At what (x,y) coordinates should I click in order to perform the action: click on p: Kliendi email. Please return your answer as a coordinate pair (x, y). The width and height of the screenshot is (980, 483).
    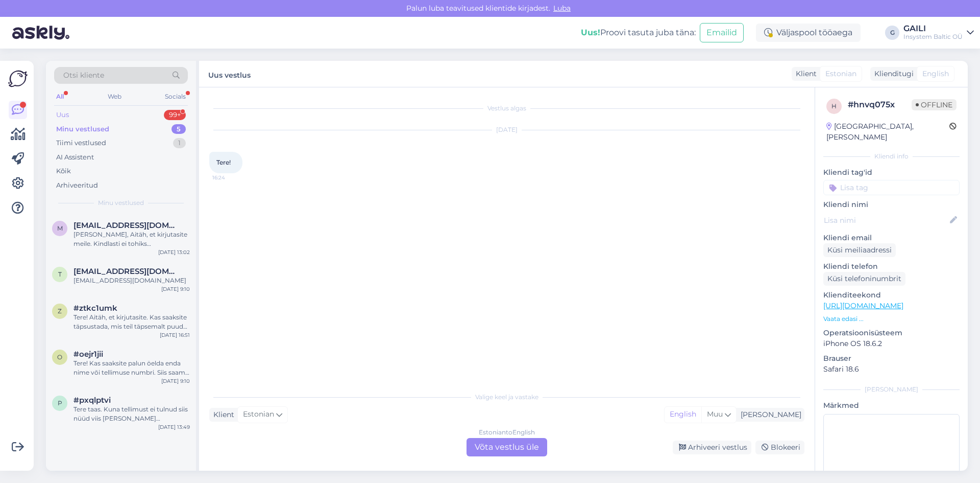
    Looking at the image, I should click on (891, 238).